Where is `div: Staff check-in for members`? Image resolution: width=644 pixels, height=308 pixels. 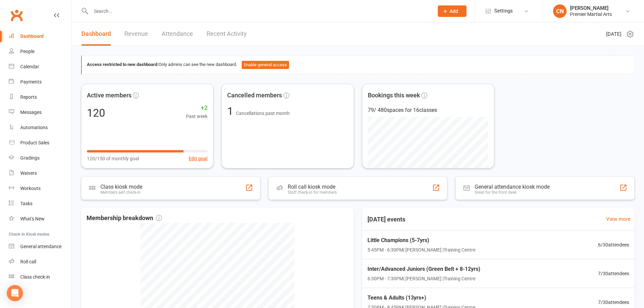 div: Staff check-in for members is located at coordinates (312, 192).